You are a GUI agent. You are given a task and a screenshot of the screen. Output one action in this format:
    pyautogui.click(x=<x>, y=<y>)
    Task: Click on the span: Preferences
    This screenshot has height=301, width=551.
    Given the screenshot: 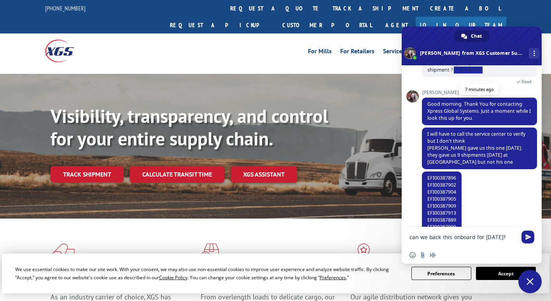 What is the action you would take?
    pyautogui.click(x=333, y=277)
    